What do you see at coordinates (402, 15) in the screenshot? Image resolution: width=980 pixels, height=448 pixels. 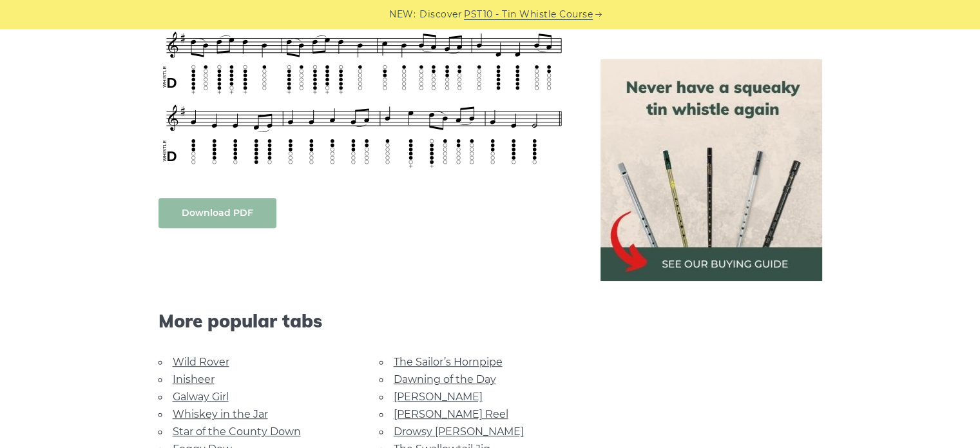 I see `span: NEW:` at bounding box center [402, 15].